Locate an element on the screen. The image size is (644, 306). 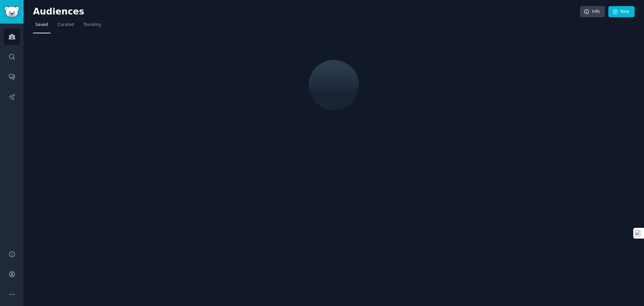
img: GummySearch logo is located at coordinates (11, 11).